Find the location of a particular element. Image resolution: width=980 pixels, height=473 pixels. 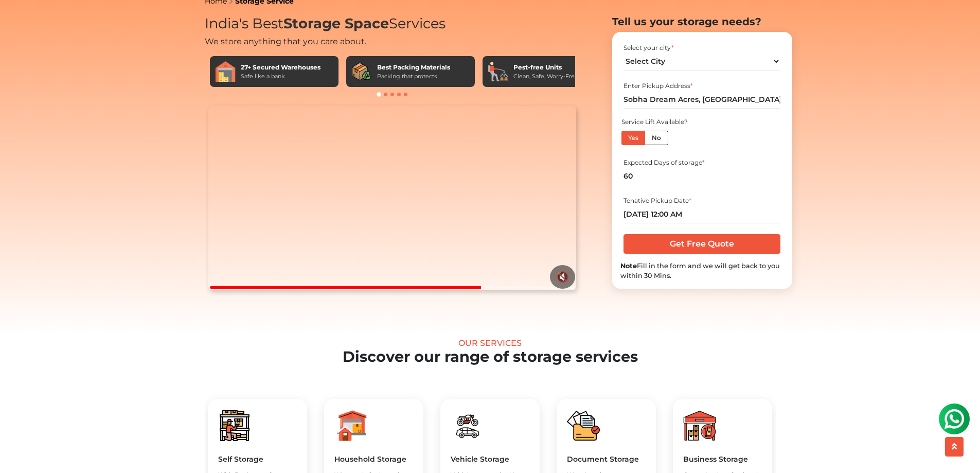

div: Packing that protects is located at coordinates (414, 76).